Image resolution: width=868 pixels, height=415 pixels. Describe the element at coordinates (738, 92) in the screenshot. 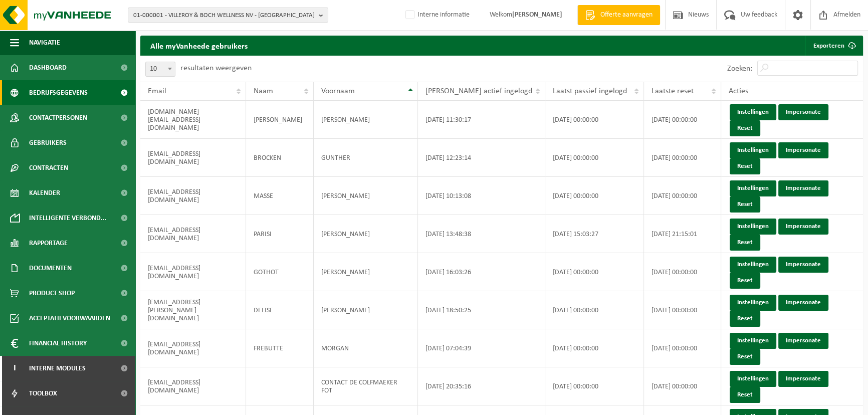

I see `span: Acties` at that location.